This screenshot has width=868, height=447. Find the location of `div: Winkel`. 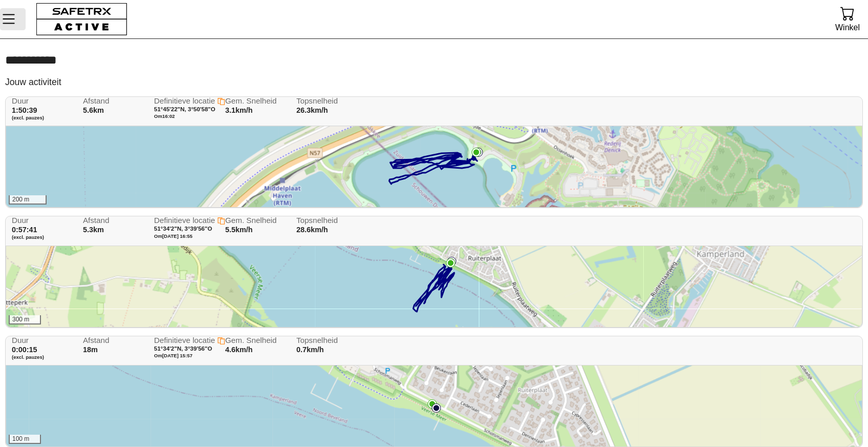

div: Winkel is located at coordinates (847, 27).